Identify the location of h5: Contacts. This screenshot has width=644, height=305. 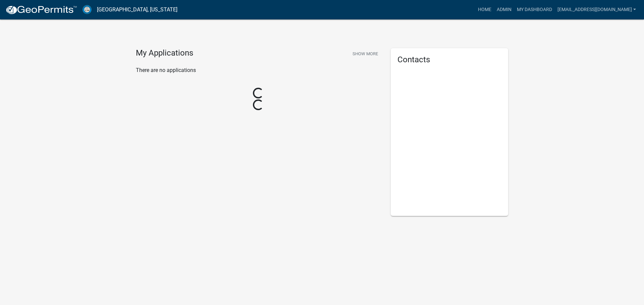
(449, 60).